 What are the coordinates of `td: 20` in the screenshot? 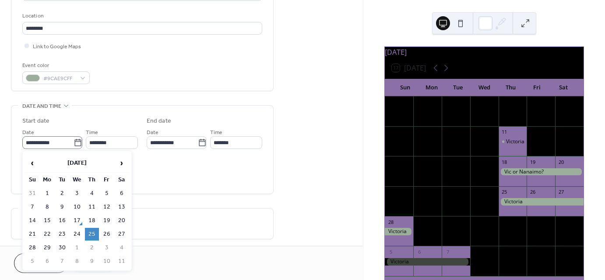 It's located at (122, 220).